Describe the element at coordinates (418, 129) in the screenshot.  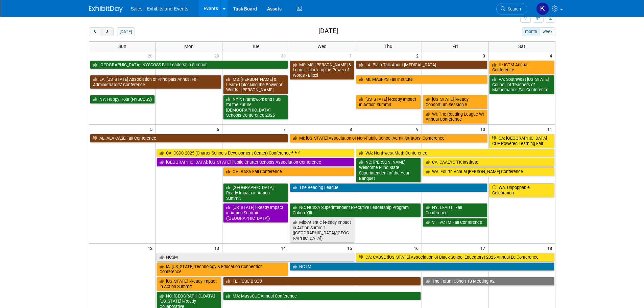
I see `span: 9` at that location.